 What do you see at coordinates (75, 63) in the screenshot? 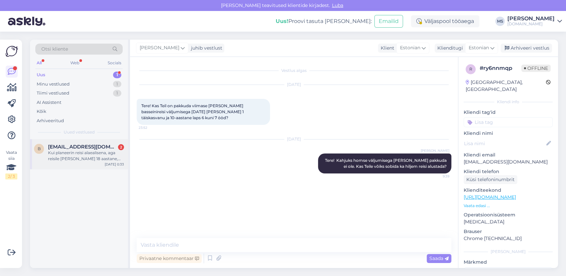
I see `div: Web` at bounding box center [75, 63].